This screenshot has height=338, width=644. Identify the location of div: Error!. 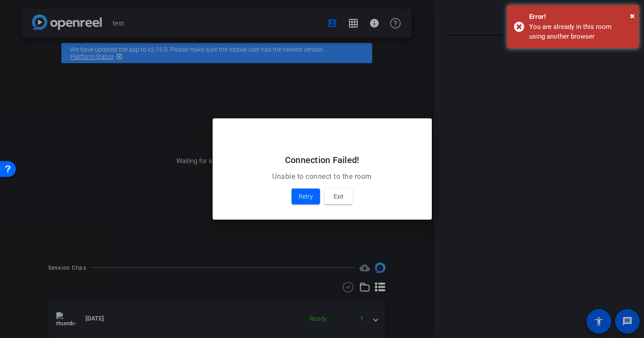
(581, 17).